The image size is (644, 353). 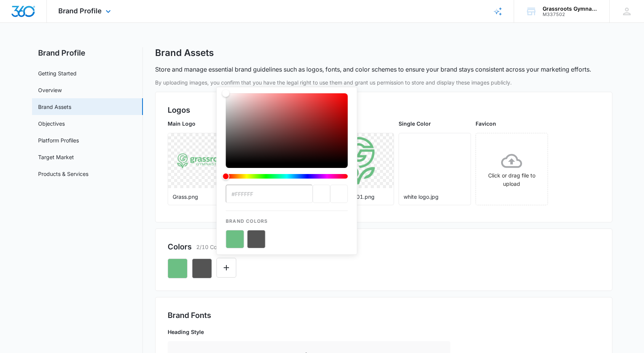 I want to click on button: Edit Color, so click(x=226, y=268).